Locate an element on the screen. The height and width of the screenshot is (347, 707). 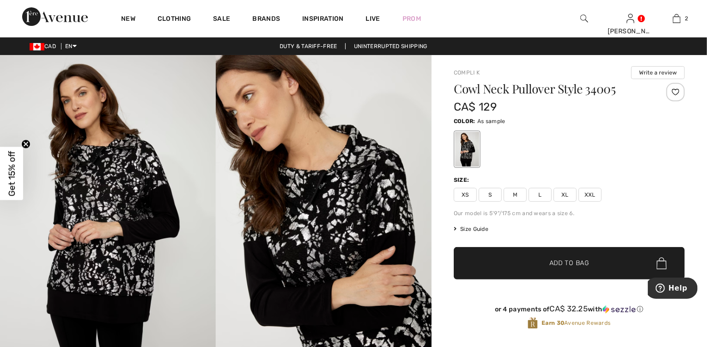
span: Inspiration is located at coordinates (323, 19).